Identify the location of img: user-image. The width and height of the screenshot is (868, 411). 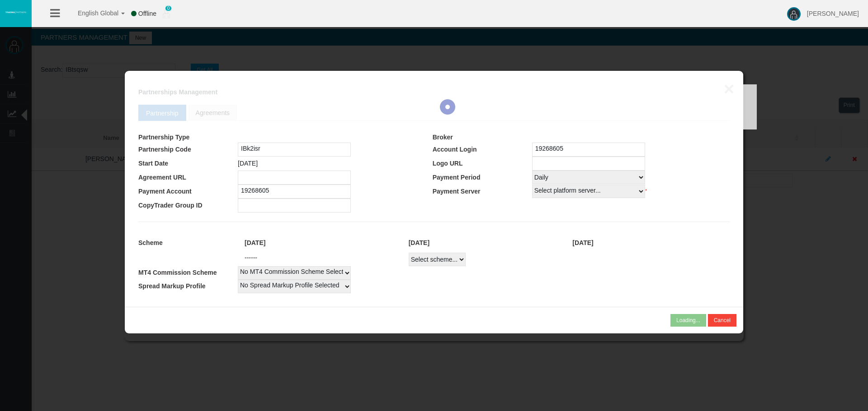
(793, 14).